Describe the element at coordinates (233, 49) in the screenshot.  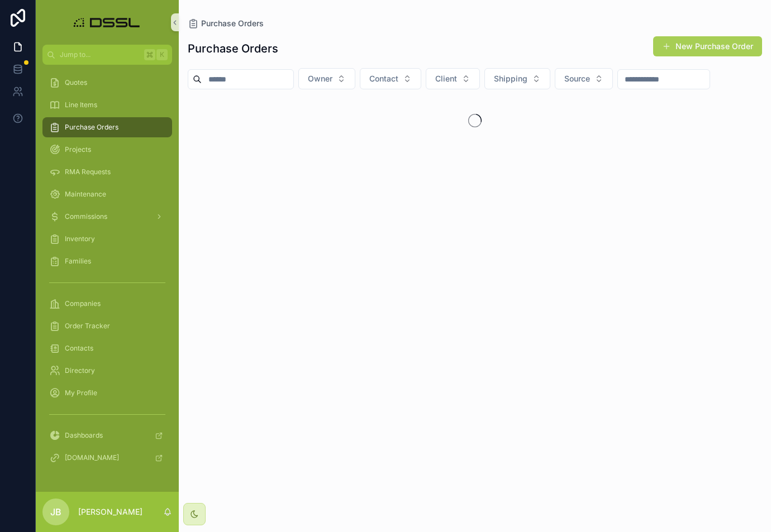
I see `h1: Purchase Orders` at that location.